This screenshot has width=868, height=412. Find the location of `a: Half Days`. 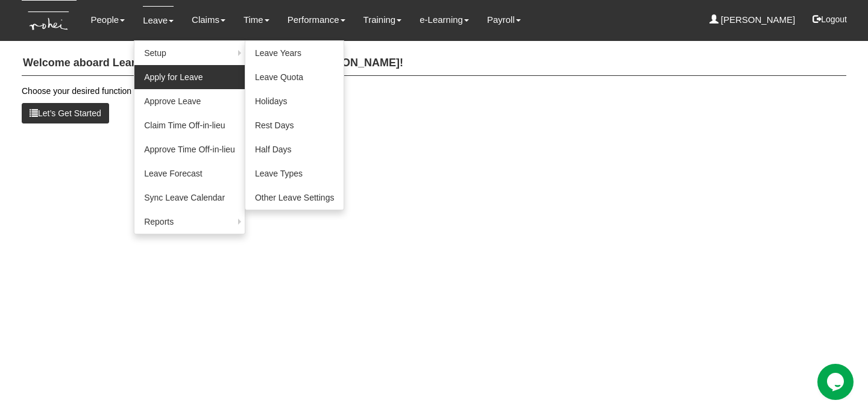

a: Half Days is located at coordinates (295, 150).